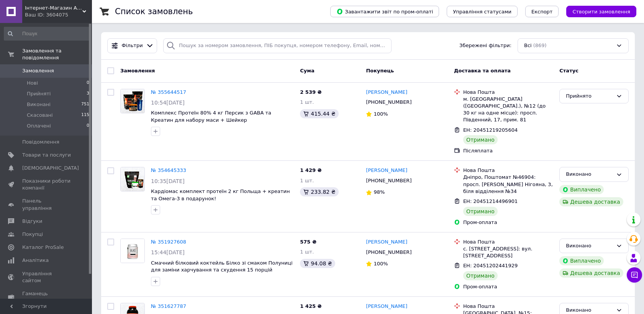  I want to click on button: Експорт, so click(541, 11).